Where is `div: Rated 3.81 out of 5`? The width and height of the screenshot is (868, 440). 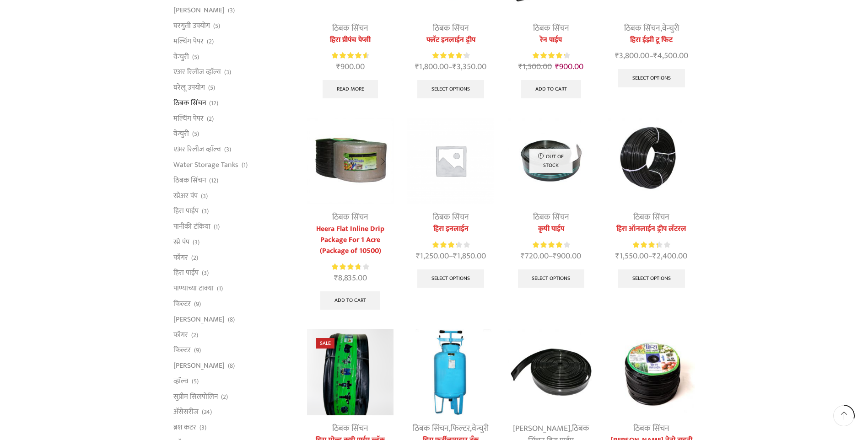
div: Rated 3.81 out of 5 is located at coordinates (350, 266).